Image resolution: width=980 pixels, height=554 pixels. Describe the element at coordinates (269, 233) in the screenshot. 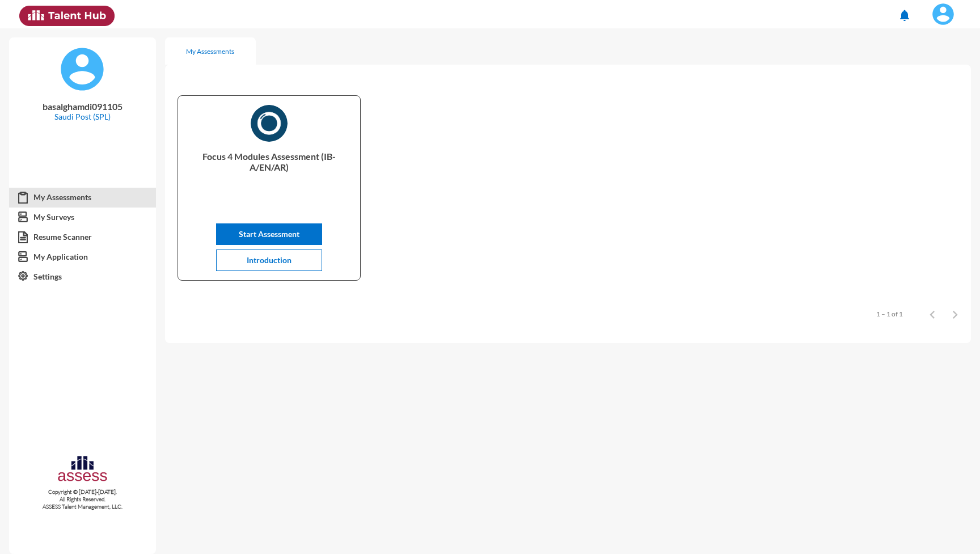

I see `a: Start Assessment` at that location.